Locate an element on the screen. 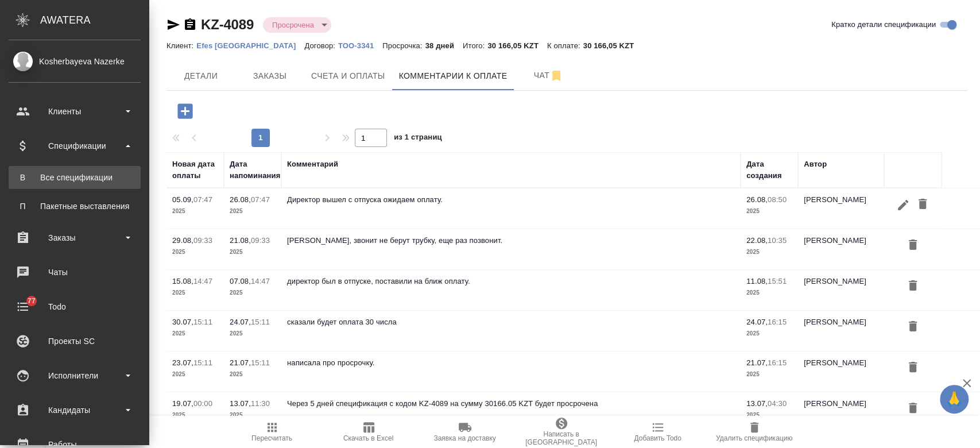 Image resolution: width=980 pixels, height=448 pixels. p: 30.07, is located at coordinates (182, 322).